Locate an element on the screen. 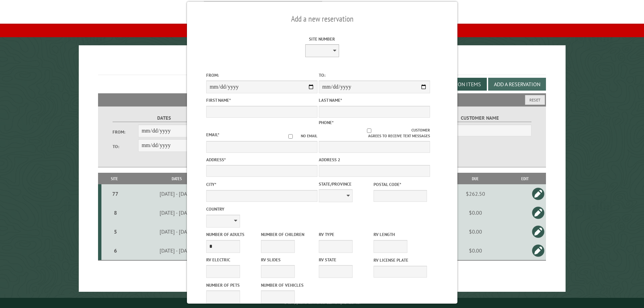  label: Customer agrees to receive text messages is located at coordinates (374, 133).